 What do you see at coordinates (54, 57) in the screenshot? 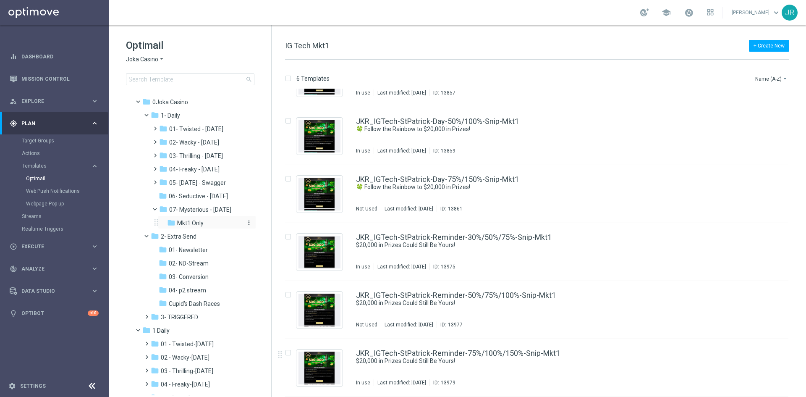
I see `div: equalizer Dashboard` at bounding box center [54, 57].